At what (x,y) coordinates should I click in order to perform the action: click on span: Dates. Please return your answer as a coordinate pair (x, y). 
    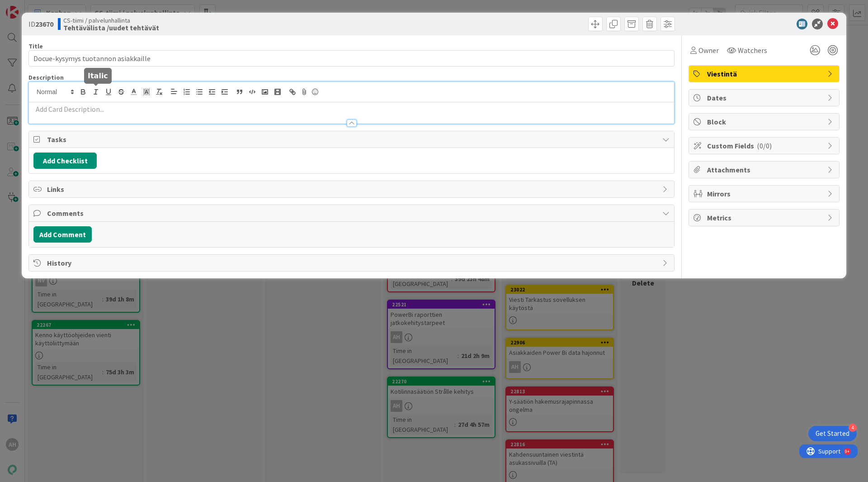
    Looking at the image, I should click on (765, 98).